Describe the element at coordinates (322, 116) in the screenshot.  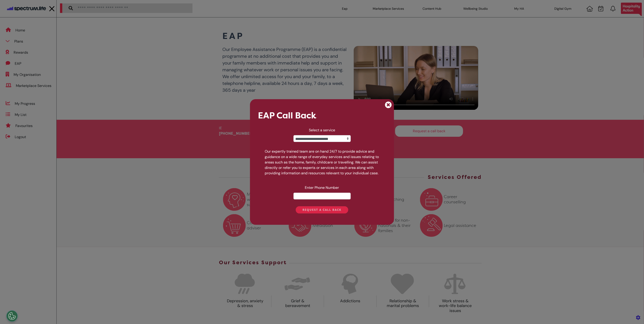
I see `h4: EAP Call Back` at that location.